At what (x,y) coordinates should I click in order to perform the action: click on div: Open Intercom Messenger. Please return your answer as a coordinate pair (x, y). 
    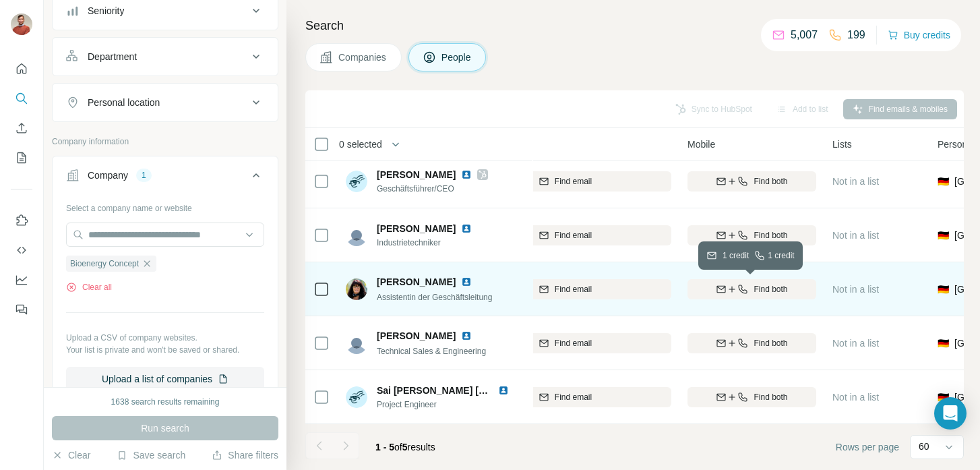
    Looking at the image, I should click on (950, 413).